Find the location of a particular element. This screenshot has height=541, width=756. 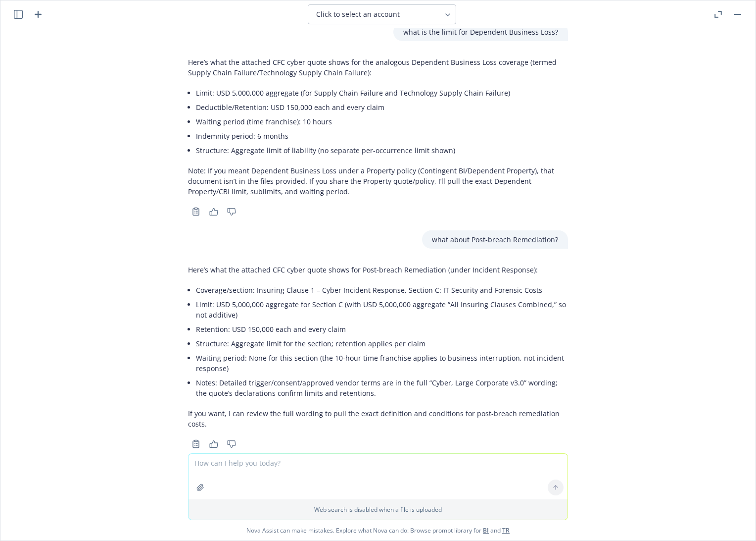

li: Limit: USD 5,000,000 aggregate (for Supply Chain Failure and Technology Supply Chain Failure) is located at coordinates (382, 93).